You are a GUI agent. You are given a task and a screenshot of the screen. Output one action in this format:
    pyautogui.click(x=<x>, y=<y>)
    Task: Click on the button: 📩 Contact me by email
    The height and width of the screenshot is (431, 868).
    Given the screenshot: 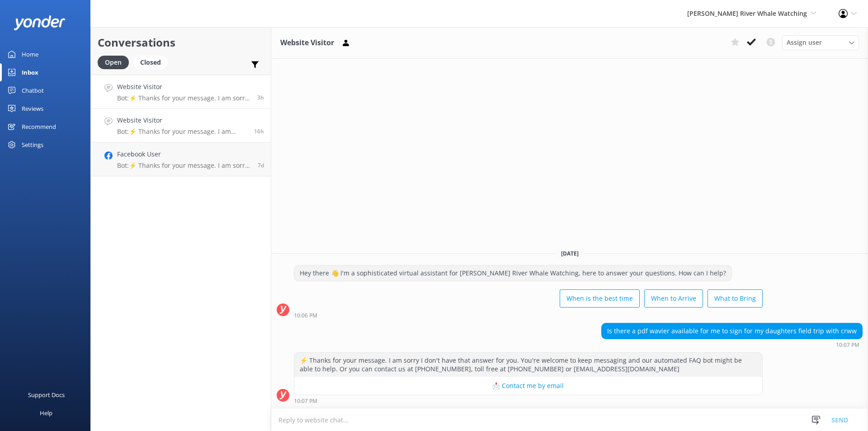 What is the action you would take?
    pyautogui.click(x=528, y=386)
    